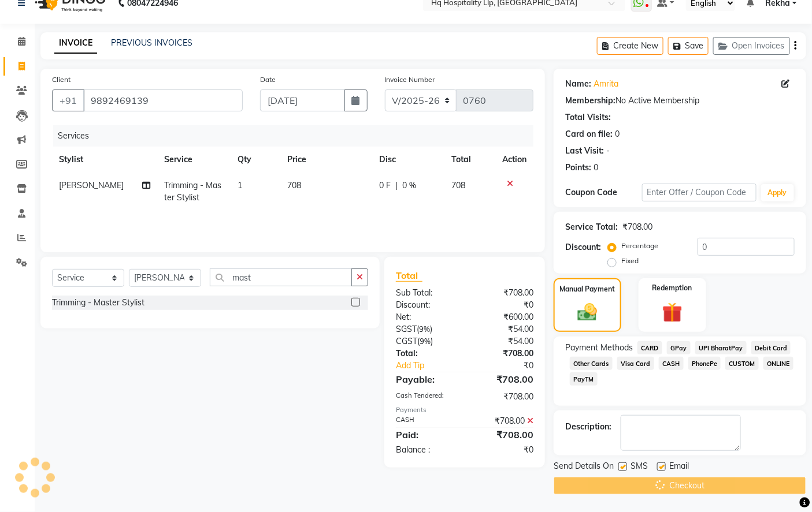 The image size is (812, 512). I want to click on div: Membership:, so click(590, 101).